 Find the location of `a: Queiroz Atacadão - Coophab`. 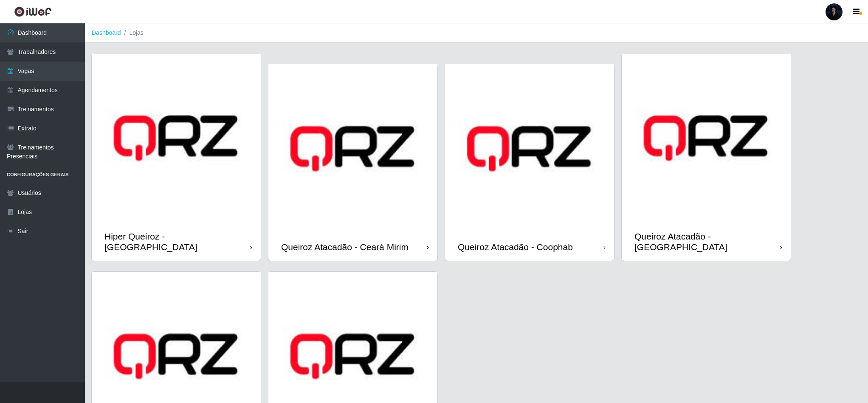

a: Queiroz Atacadão - Coophab is located at coordinates (529, 162).